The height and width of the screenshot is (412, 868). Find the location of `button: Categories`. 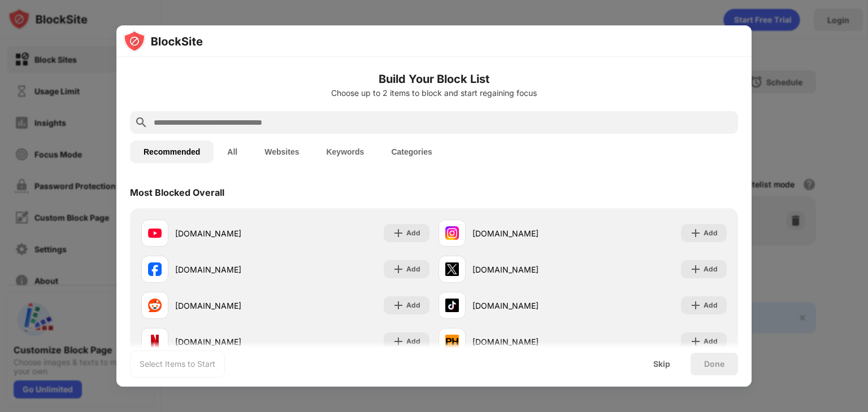

button: Categories is located at coordinates (411, 152).